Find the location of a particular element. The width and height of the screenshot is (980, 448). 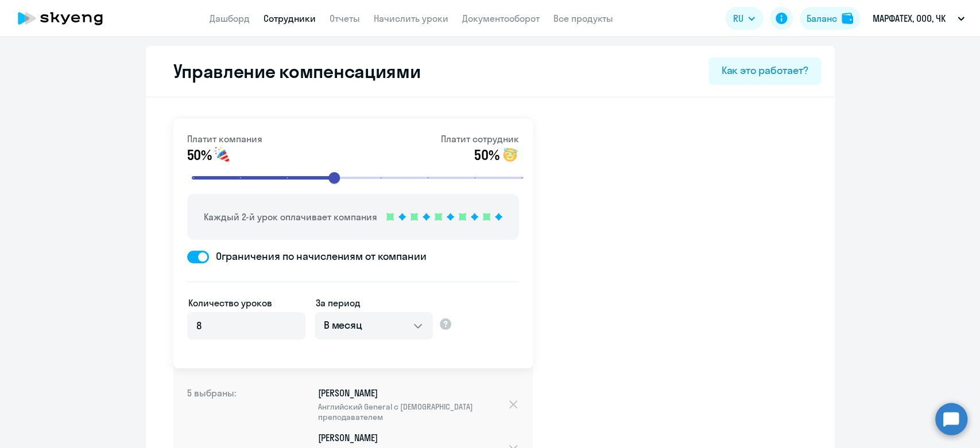

a: Дашборд is located at coordinates (229, 18).